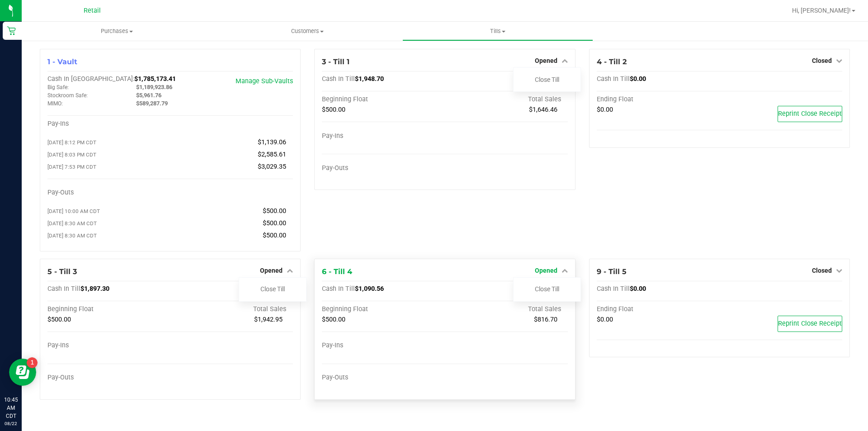  What do you see at coordinates (155, 78) in the screenshot?
I see `span: $1,785,173.41` at bounding box center [155, 78].